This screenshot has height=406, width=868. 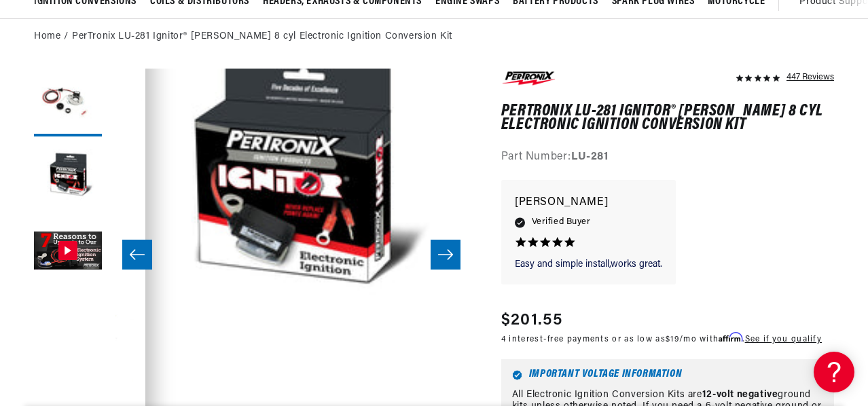 I want to click on div: PTX Ignitor 7 Reasons to Convert To Electronic Ignition WS, so click(x=657, y=215).